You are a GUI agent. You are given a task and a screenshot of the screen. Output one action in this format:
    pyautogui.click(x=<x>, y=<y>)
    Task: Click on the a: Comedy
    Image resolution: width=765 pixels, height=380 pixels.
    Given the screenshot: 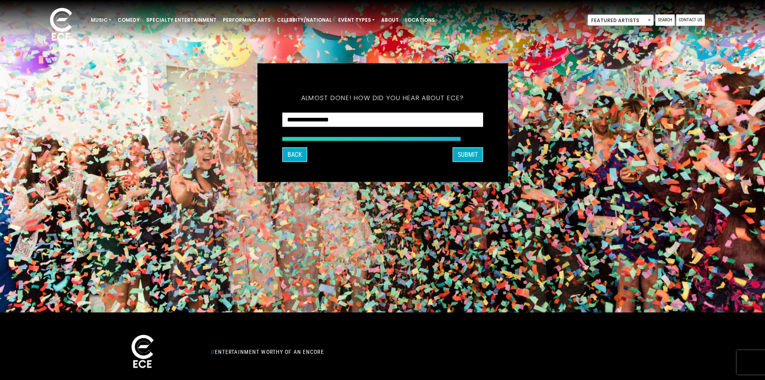 What is the action you would take?
    pyautogui.click(x=129, y=20)
    